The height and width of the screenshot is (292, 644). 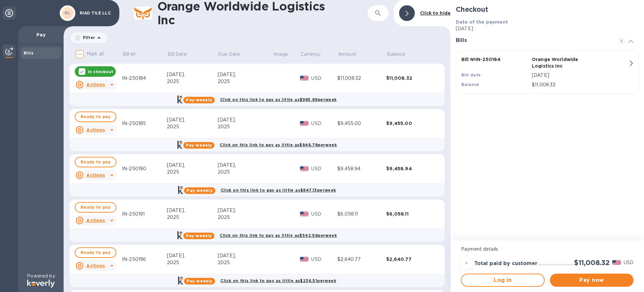 What do you see at coordinates (533, 40) in the screenshot?
I see `h3: Bills` at bounding box center [533, 40].